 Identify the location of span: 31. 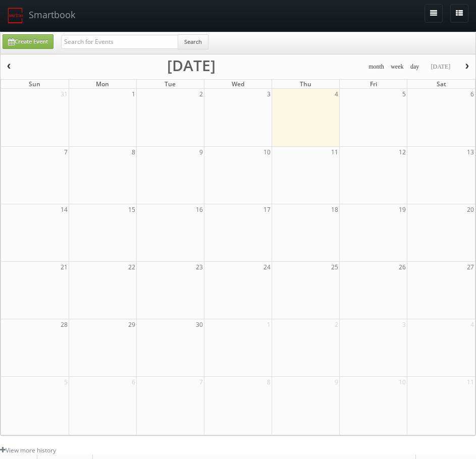
(64, 94).